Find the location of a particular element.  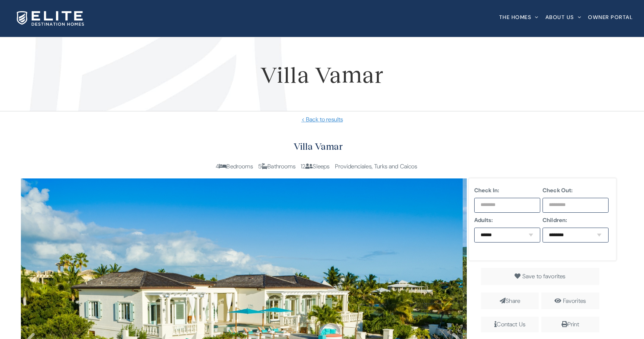

span: Contact Us is located at coordinates (509, 325).